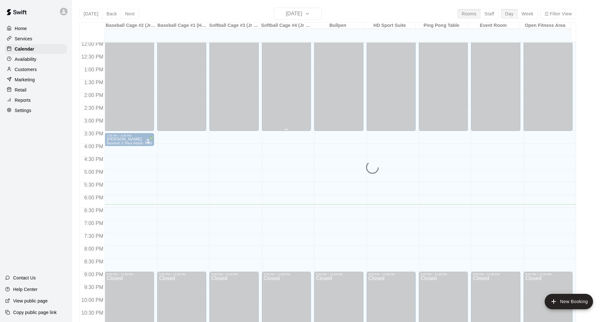 The height and width of the screenshot is (322, 610). What do you see at coordinates (94, 121) in the screenshot?
I see `span: 3:00 PM` at bounding box center [94, 121].